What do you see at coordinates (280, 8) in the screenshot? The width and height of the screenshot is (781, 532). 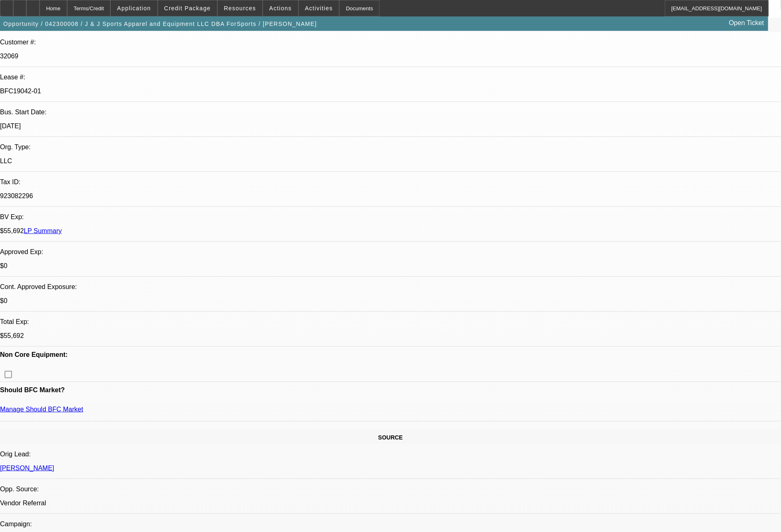 I see `button: Actions` at bounding box center [280, 8].